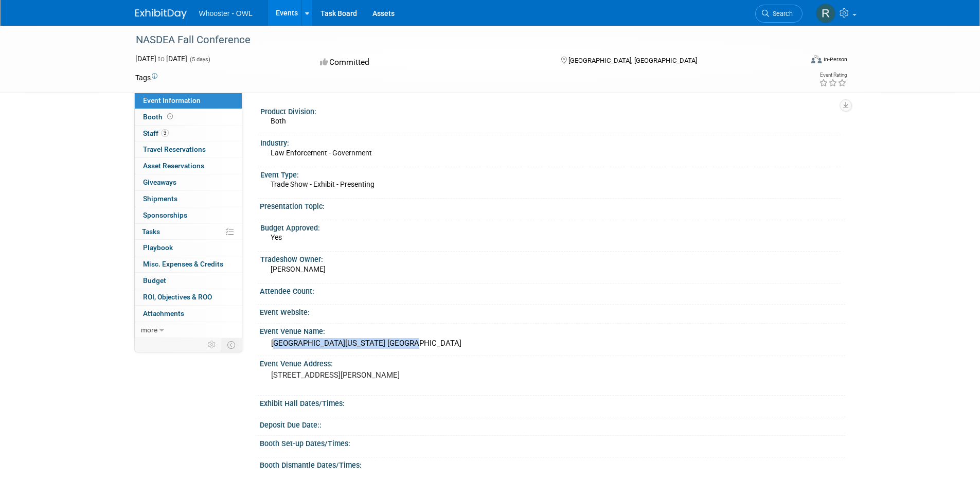  What do you see at coordinates (175, 149) in the screenshot?
I see `span: Travel Reservations` at bounding box center [175, 149].